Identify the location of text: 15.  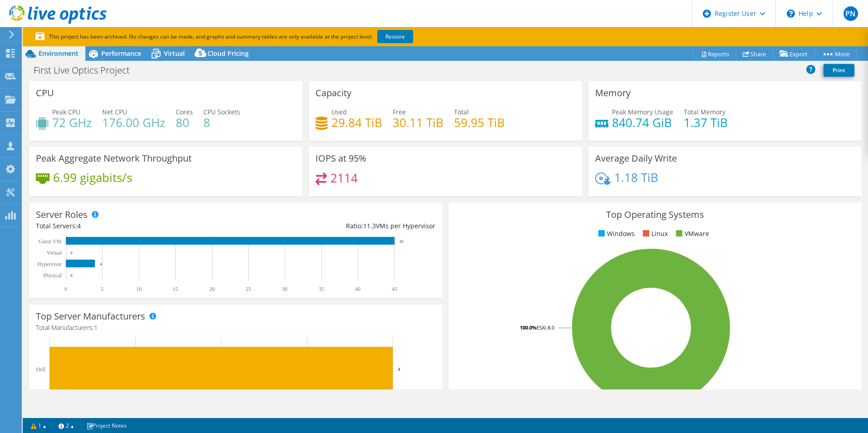
(175, 289).